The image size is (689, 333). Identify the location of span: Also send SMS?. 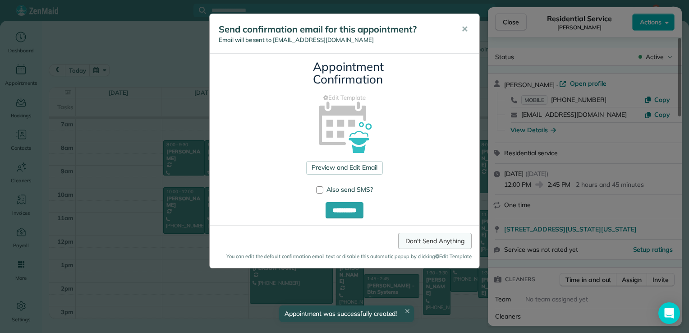
(349, 189).